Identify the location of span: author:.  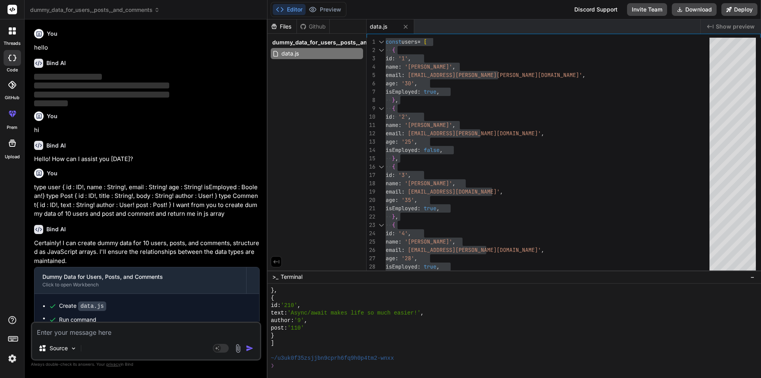
(282, 320).